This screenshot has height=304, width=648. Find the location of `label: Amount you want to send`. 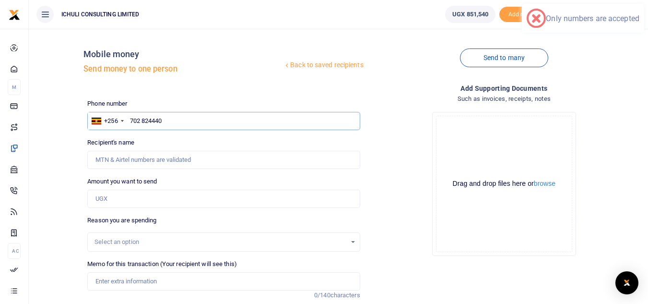

label: Amount you want to send is located at coordinates (122, 181).